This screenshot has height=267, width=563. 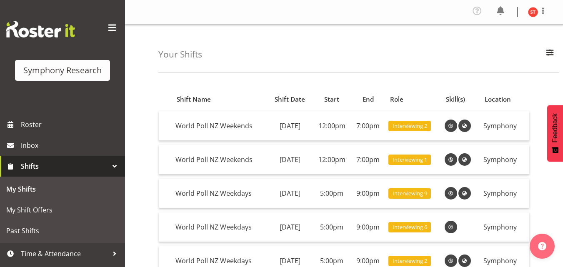 I want to click on img: help-xxl-2.png, so click(x=542, y=246).